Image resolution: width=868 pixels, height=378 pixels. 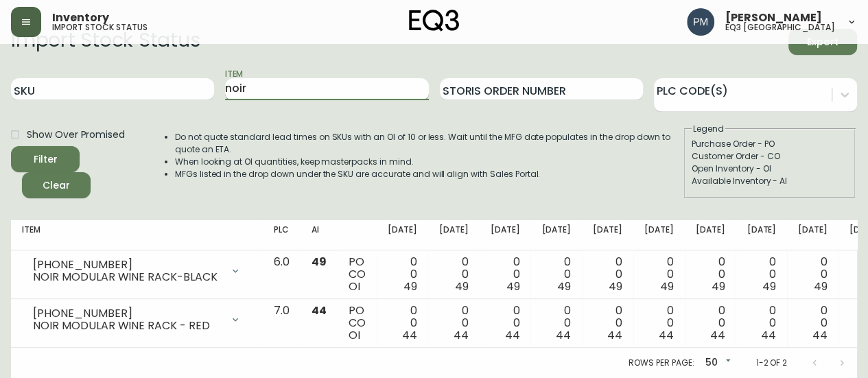 What do you see at coordinates (57, 185) in the screenshot?
I see `span: Clear` at bounding box center [57, 185].